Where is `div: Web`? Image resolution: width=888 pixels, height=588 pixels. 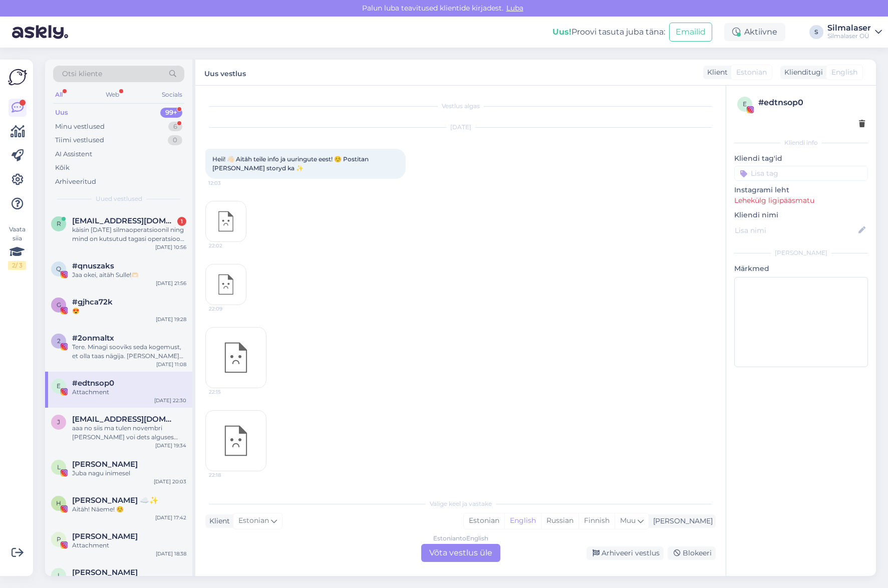
div: Web is located at coordinates (112, 94).